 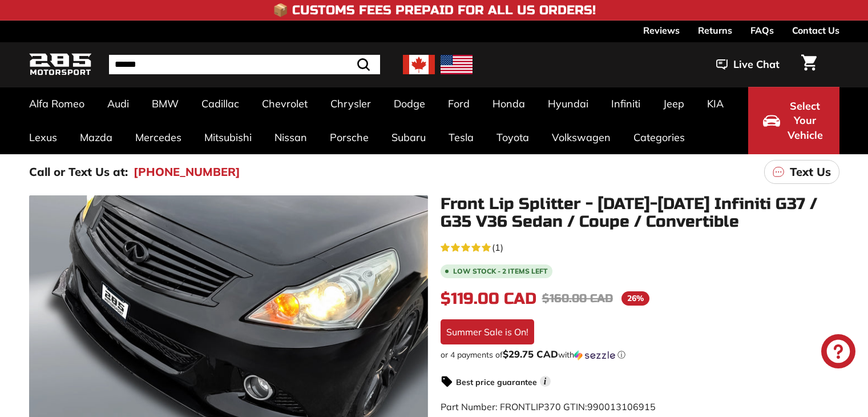 What do you see at coordinates (461, 137) in the screenshot?
I see `a: Tesla` at bounding box center [461, 137].